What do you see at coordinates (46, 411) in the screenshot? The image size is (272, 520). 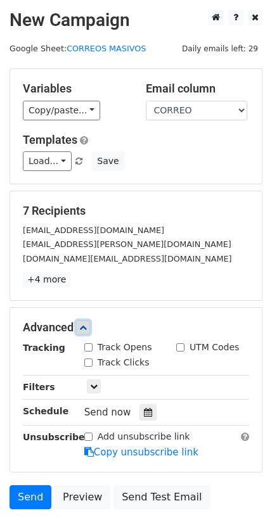 I see `strong: Schedule` at bounding box center [46, 411].